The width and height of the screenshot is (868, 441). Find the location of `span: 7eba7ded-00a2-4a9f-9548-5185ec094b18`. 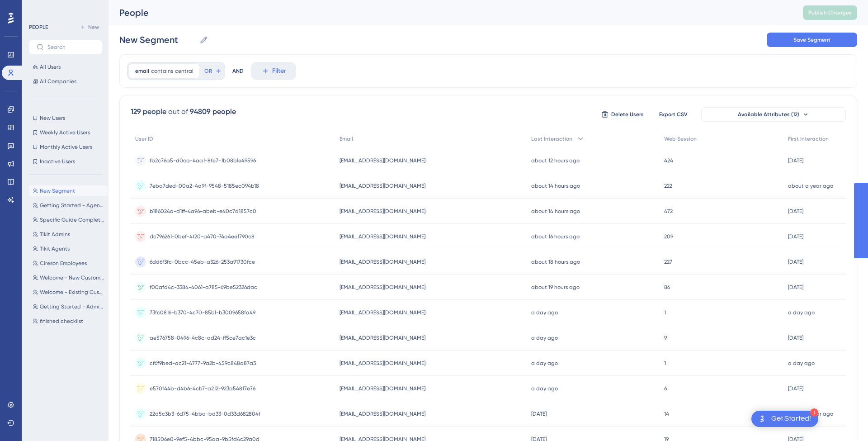

span: 7eba7ded-00a2-4a9f-9548-5185ec094b18 is located at coordinates (204, 186).